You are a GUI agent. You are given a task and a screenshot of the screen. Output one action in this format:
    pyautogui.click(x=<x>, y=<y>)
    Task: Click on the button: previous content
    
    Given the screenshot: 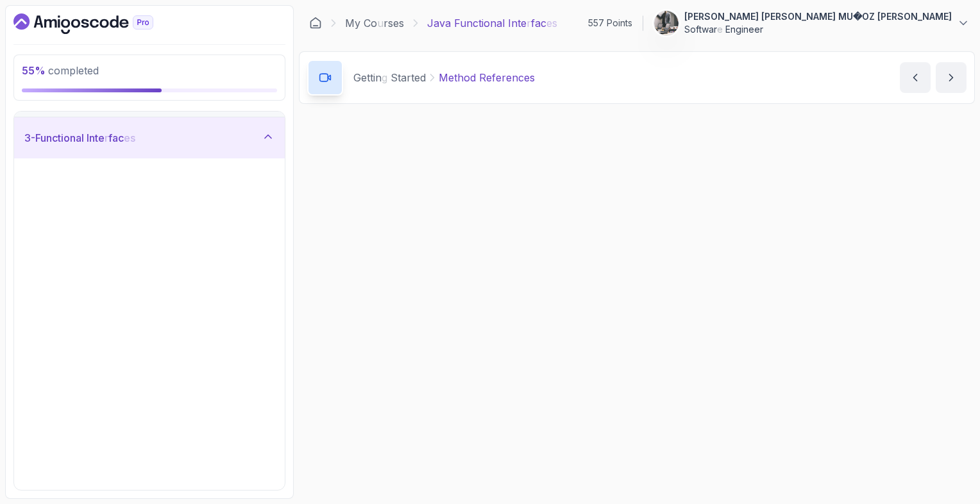 What is the action you would take?
    pyautogui.click(x=915, y=77)
    